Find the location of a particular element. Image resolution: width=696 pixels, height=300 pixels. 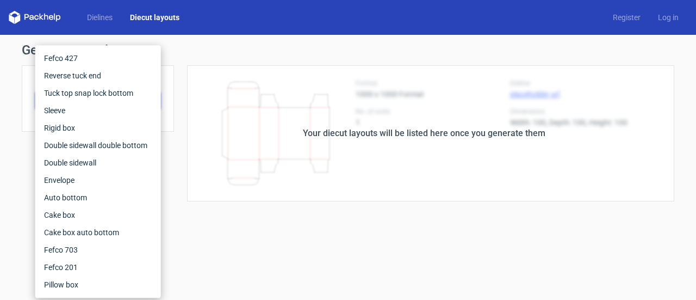

a: Log in is located at coordinates (668, 17).